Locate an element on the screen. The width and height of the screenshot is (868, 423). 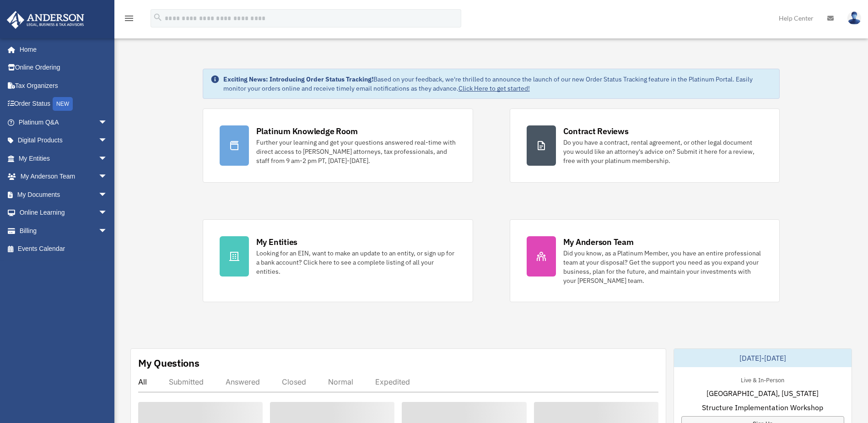
div: NEW is located at coordinates (62, 104).